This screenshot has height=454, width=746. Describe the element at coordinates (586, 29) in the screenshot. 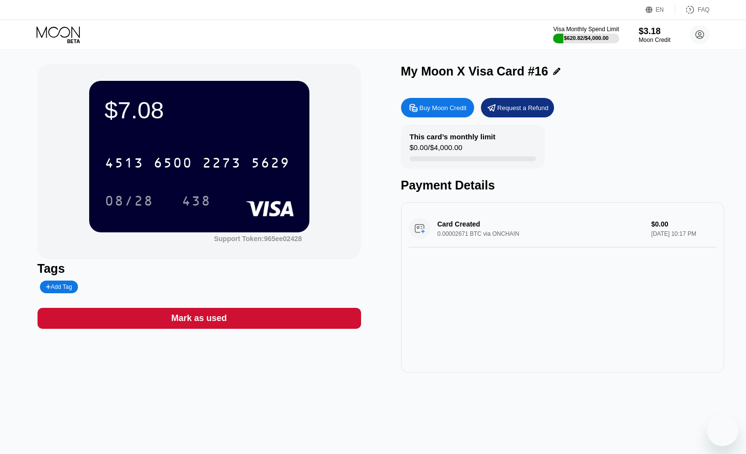

I see `div: Visa Monthly Spend Limit` at that location.